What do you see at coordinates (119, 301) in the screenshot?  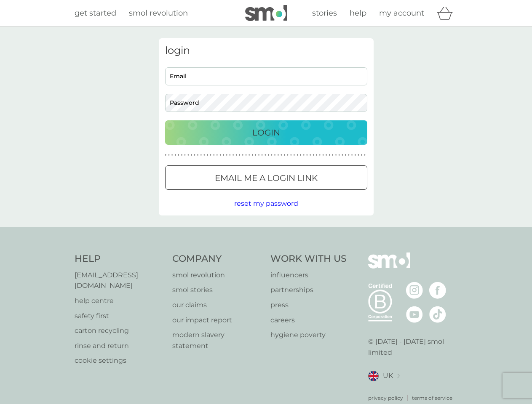 I see `a: help centre` at bounding box center [119, 301].